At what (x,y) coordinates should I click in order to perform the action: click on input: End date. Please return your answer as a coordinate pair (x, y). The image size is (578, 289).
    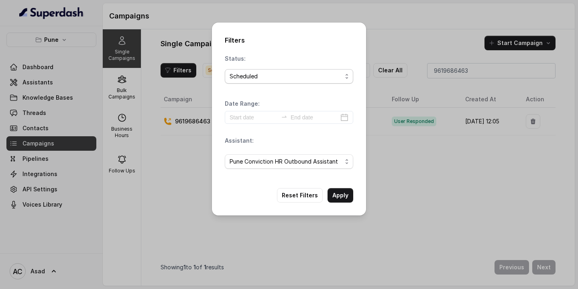
    Looking at the image, I should click on (315, 117).